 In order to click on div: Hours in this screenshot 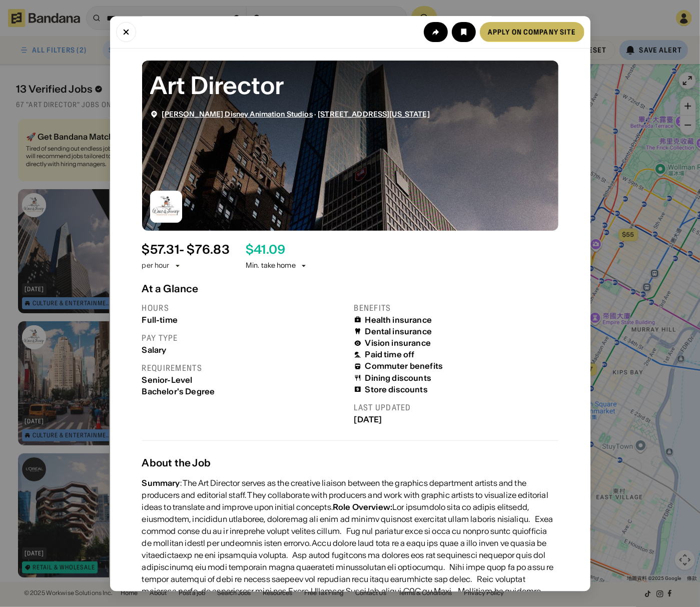, I will do `click(244, 308)`.